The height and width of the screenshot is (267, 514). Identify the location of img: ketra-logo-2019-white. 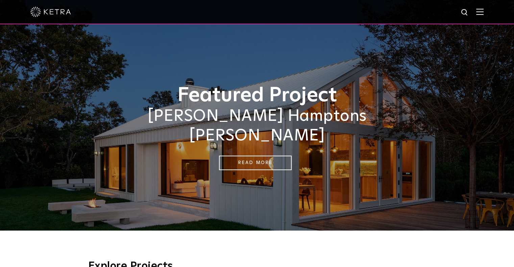
(51, 12).